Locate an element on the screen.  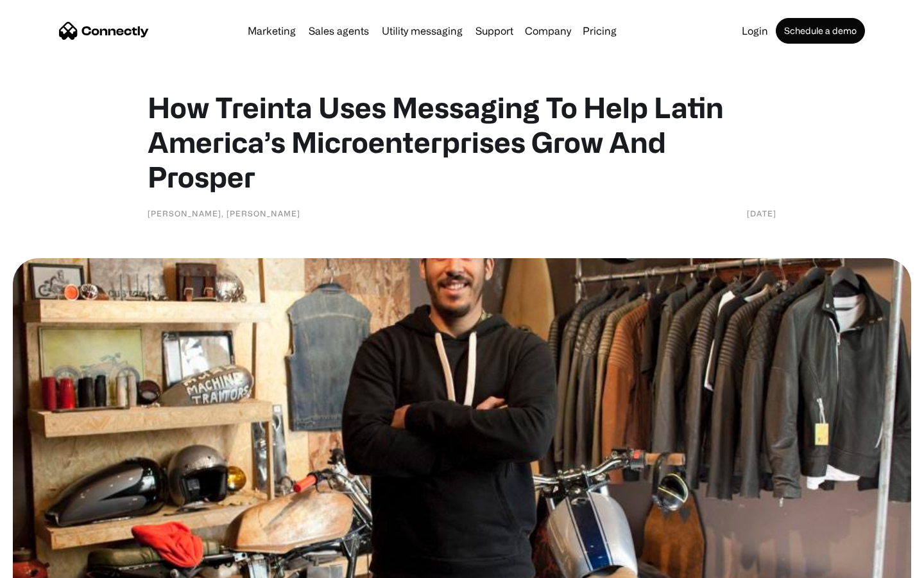
a: Pricing is located at coordinates (599, 31).